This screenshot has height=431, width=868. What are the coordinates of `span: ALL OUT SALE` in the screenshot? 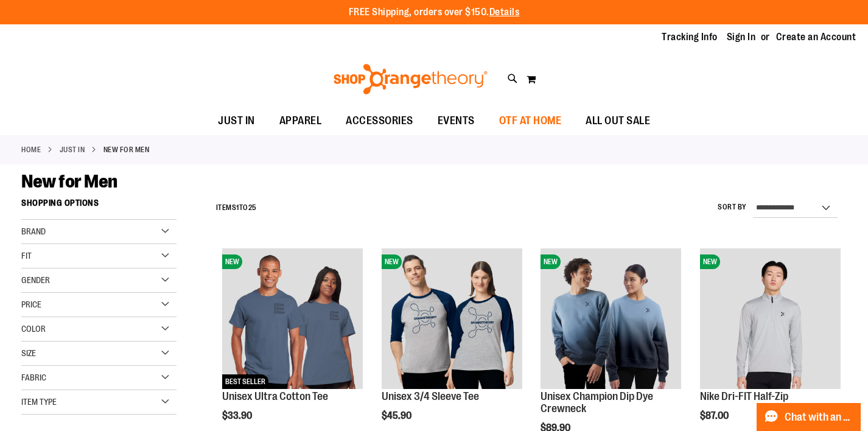 It's located at (618, 120).